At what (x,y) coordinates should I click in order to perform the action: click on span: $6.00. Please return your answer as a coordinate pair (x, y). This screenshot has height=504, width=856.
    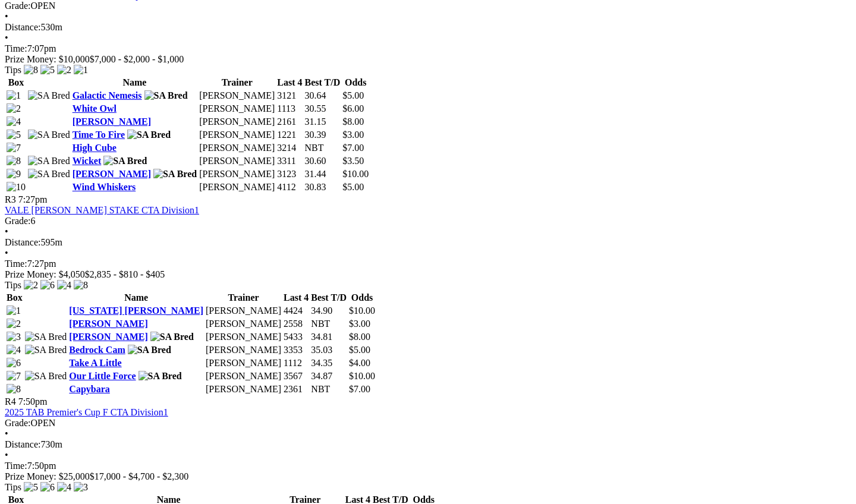
    Looking at the image, I should click on (353, 108).